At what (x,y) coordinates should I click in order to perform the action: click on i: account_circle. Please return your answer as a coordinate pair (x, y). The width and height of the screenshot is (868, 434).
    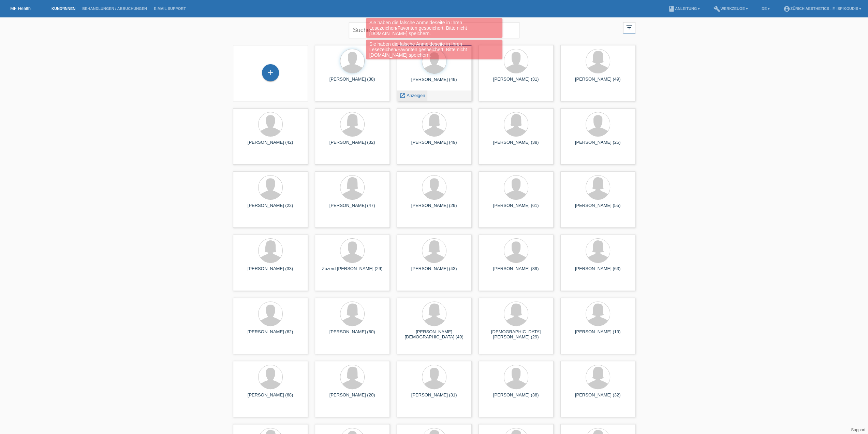
    Looking at the image, I should click on (787, 9).